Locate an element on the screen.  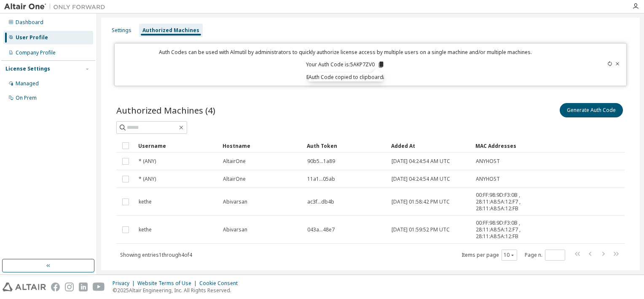
img: linkedin.svg is located at coordinates (83, 287).